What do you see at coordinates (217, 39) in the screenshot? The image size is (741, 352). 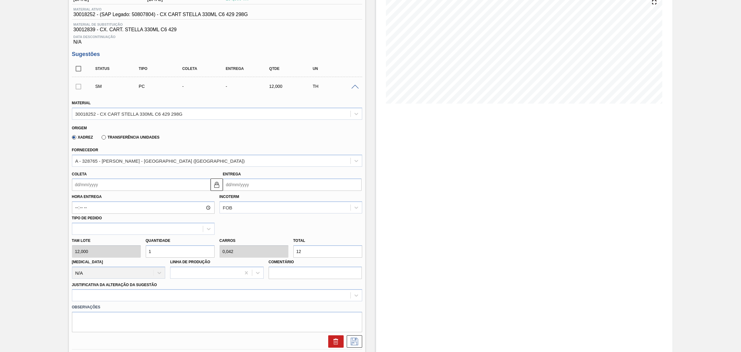 I see `div: N/A` at bounding box center [217, 39].